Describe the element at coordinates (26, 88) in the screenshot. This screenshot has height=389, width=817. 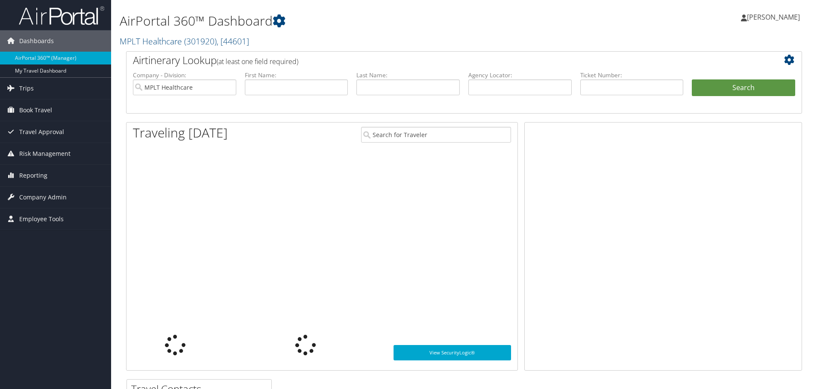
I see `span: Trips` at that location.